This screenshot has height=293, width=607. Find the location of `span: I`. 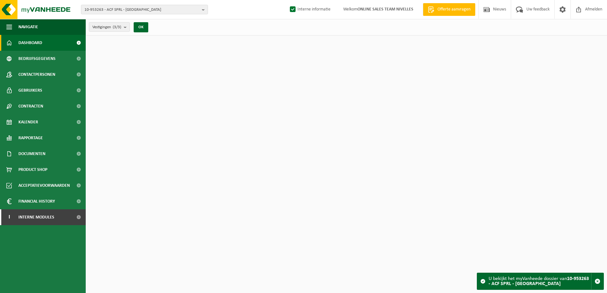

span: I is located at coordinates (9, 217).